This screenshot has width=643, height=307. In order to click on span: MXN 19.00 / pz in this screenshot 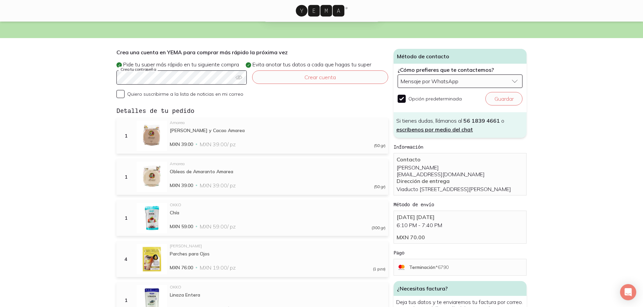, I will do `click(218, 268)`.